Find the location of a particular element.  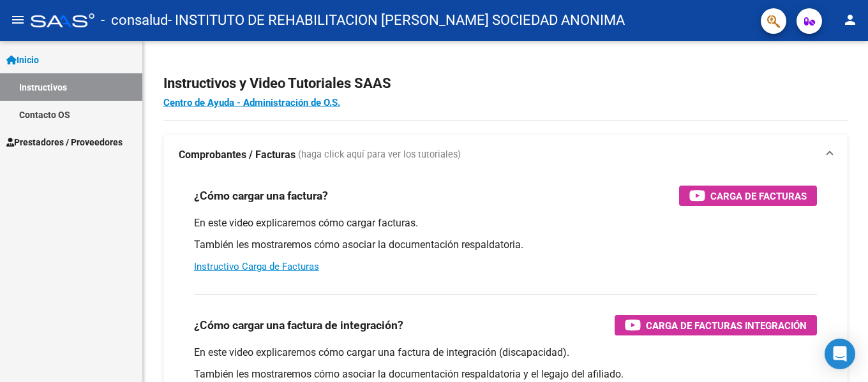

p: También les mostraremos cómo asociar la documentación respaldatoria. is located at coordinates (505, 245).